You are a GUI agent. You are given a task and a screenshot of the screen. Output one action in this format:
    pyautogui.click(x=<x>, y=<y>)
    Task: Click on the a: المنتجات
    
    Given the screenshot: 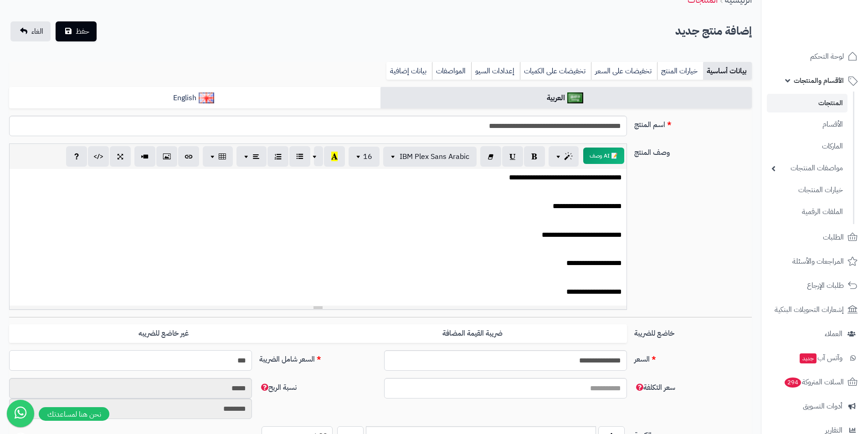 What is the action you would take?
    pyautogui.click(x=807, y=103)
    